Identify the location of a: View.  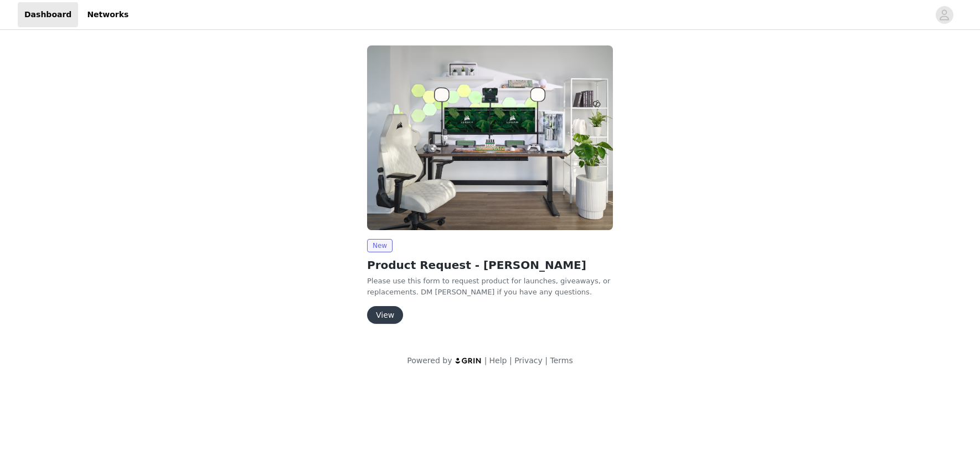
(385, 315).